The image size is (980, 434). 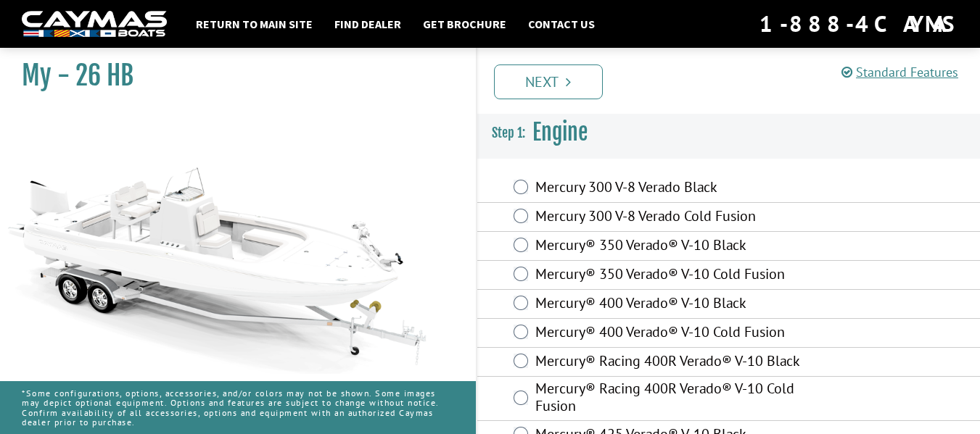 I want to click on label: Mercury® 400 Verado® V-10 Black, so click(x=669, y=305).